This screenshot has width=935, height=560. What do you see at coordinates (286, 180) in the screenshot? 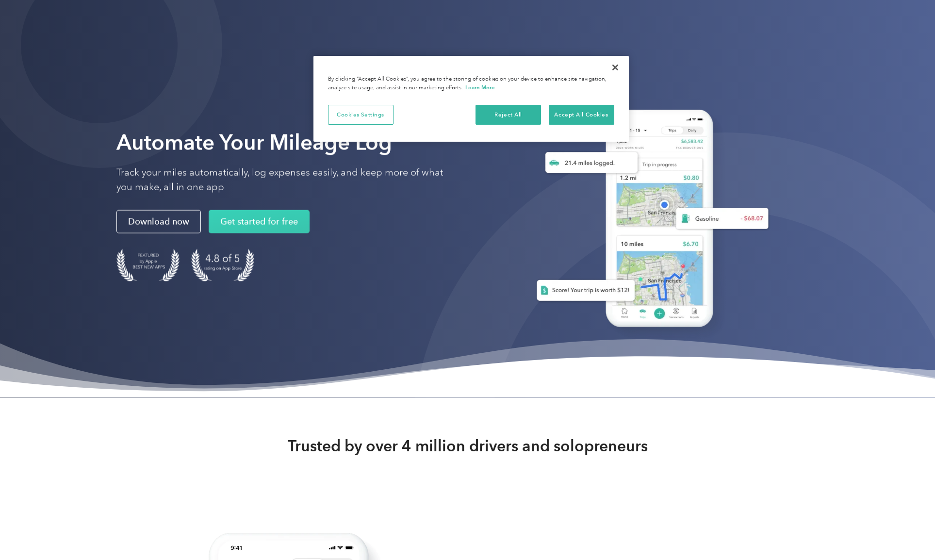
I see `p: Track your miles automatically, log expenses easily, and keep more of what you make, all in one app` at bounding box center [286, 180].